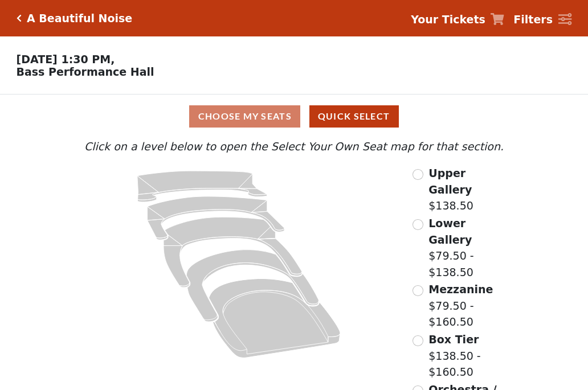 This screenshot has width=588, height=390. I want to click on label: $138.50, so click(467, 189).